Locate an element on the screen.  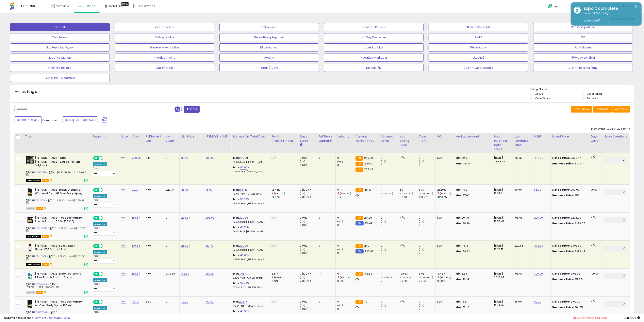
button: DAILY - REVENUE 1day is located at coordinates (583, 68).